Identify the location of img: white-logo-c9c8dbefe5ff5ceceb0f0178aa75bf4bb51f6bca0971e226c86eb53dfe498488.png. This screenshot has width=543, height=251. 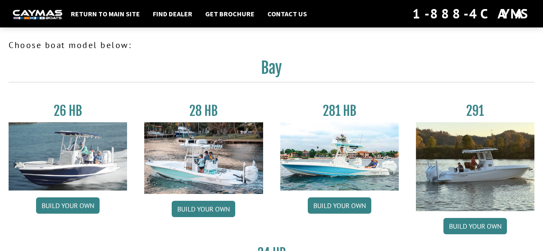
(37, 14).